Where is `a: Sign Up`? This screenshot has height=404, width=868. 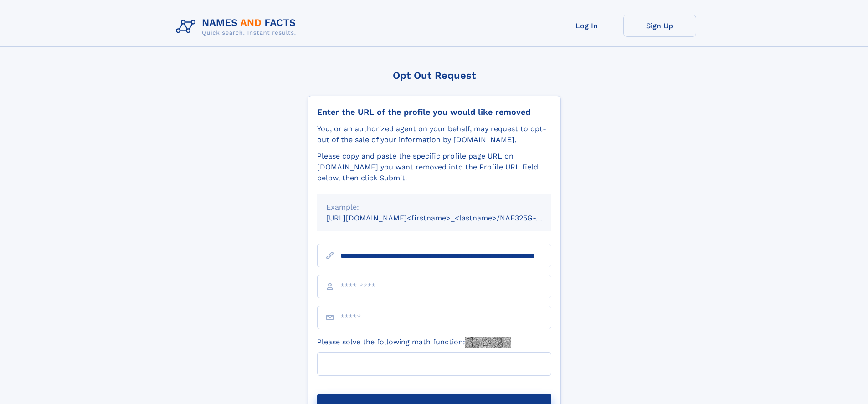 a: Sign Up is located at coordinates (659, 26).